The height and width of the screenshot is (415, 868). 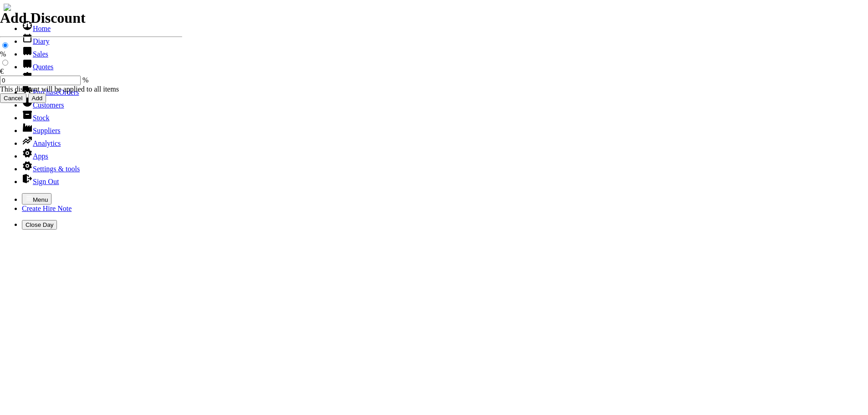 What do you see at coordinates (35, 156) in the screenshot?
I see `a: Apps` at bounding box center [35, 156].